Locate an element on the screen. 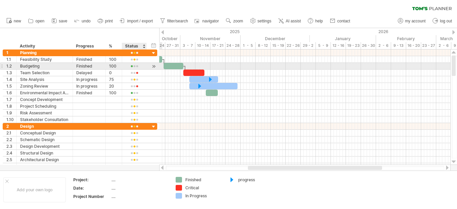 The width and height of the screenshot is (457, 209). div: 12 - 16 is located at coordinates (338, 45).